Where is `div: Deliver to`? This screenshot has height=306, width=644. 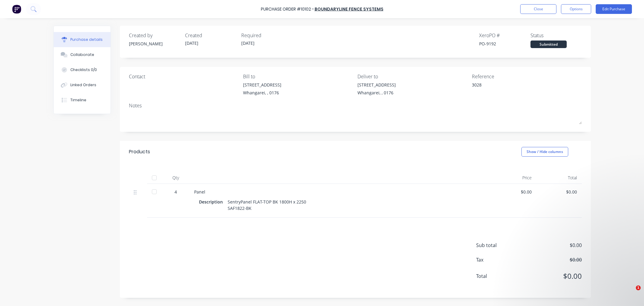 div: Deliver to is located at coordinates (413, 77).